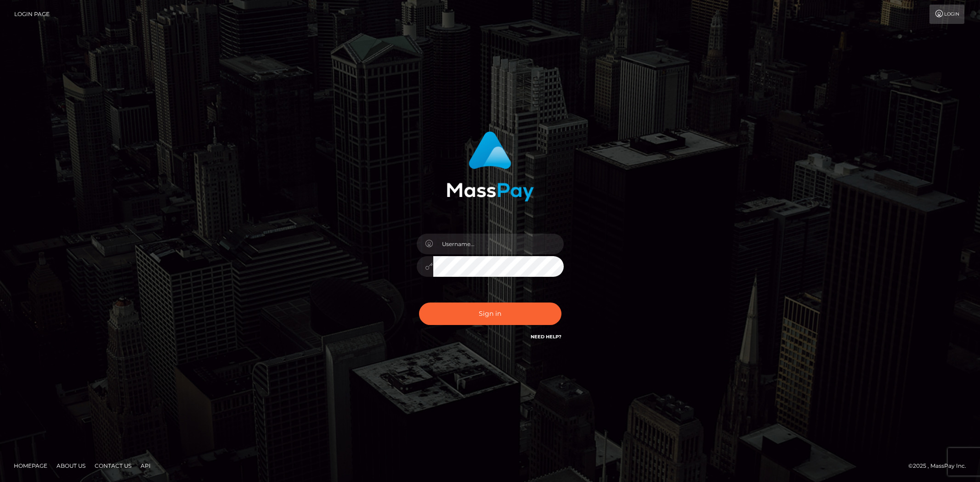 This screenshot has height=482, width=980. What do you see at coordinates (546, 336) in the screenshot?
I see `a: Need Help?` at bounding box center [546, 336].